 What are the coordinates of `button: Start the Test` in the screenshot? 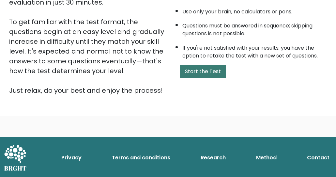 It's located at (203, 71).